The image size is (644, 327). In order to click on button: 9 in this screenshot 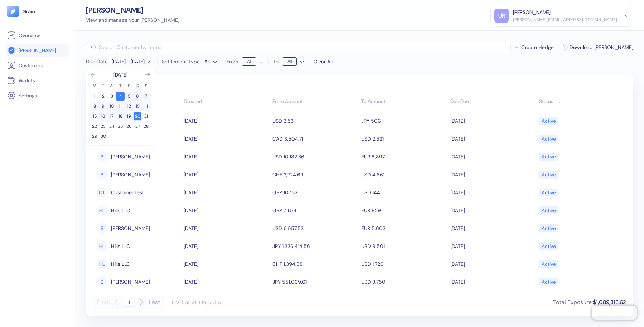, I will do `click(103, 107)`.